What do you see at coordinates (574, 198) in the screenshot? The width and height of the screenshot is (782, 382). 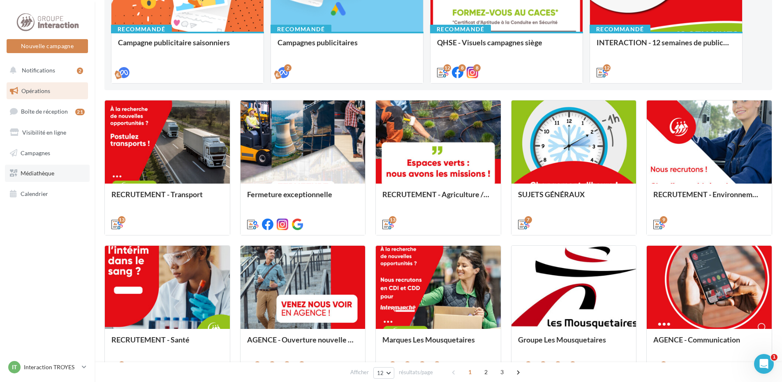 I see `div: SUJETS GÉNÉRAUX` at bounding box center [574, 198].